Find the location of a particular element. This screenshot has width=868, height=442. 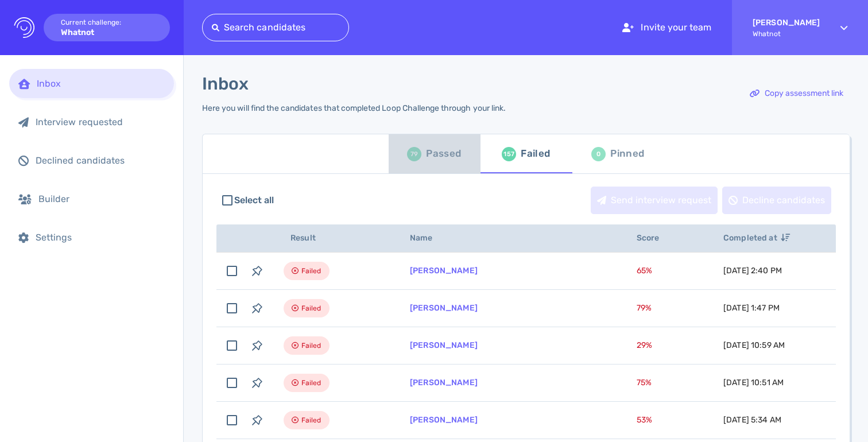

div: 0 is located at coordinates (598, 154).